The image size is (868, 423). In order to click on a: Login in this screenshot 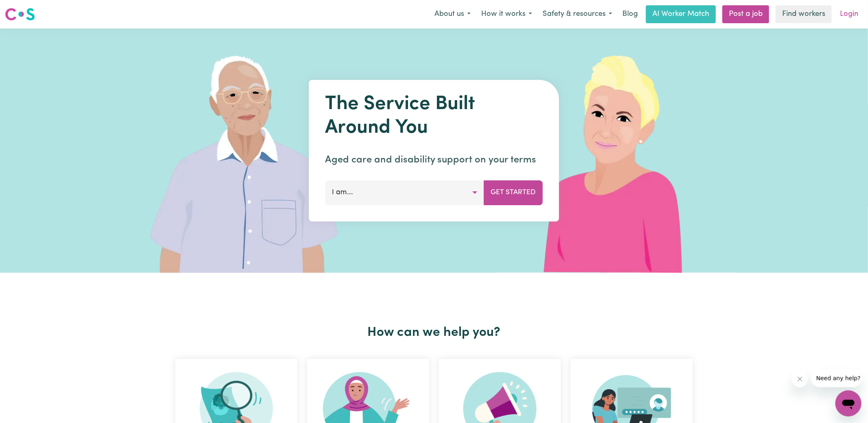, I will do `click(849, 14)`.